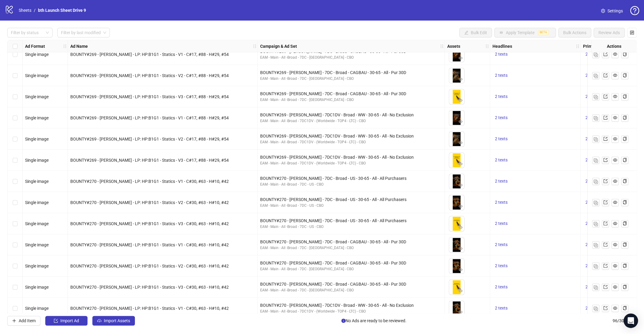 This screenshot has height=334, width=644. What do you see at coordinates (15, 54) in the screenshot?
I see `div: Select row 16` at bounding box center [15, 54].